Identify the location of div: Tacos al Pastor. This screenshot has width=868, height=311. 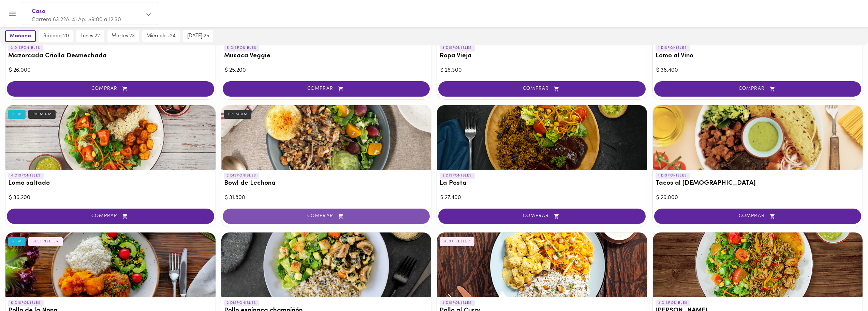
(758, 138).